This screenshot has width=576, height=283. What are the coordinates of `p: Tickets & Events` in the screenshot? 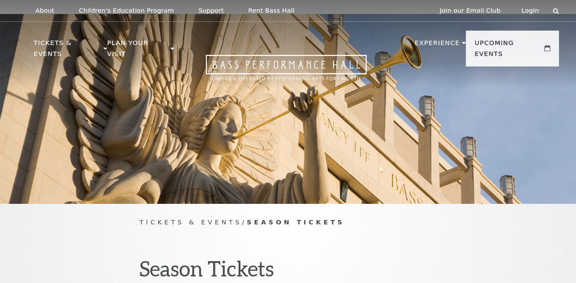 It's located at (67, 51).